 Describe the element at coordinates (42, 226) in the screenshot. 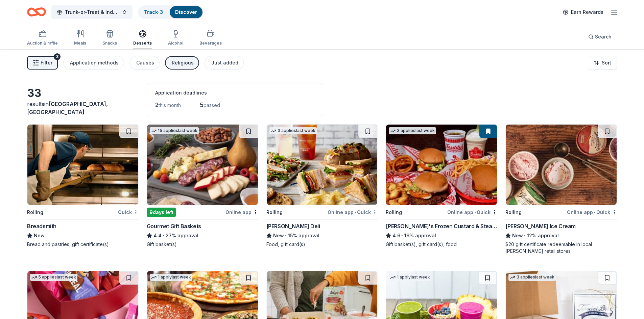

I see `div: Breadsmith` at that location.